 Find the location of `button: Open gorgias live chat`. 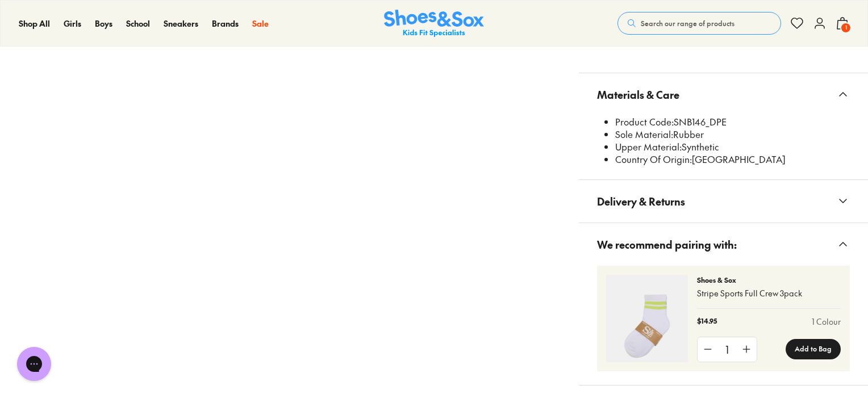

button: Open gorgias live chat is located at coordinates (23, 21).